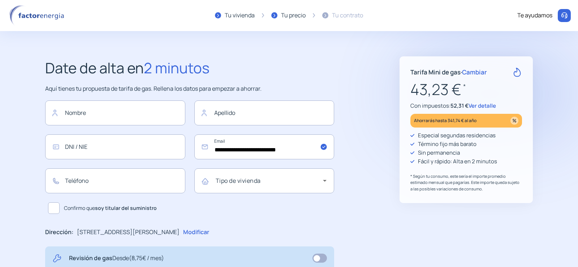 This screenshot has width=578, height=267. I want to click on p: Revisión de gas, so click(116, 258).